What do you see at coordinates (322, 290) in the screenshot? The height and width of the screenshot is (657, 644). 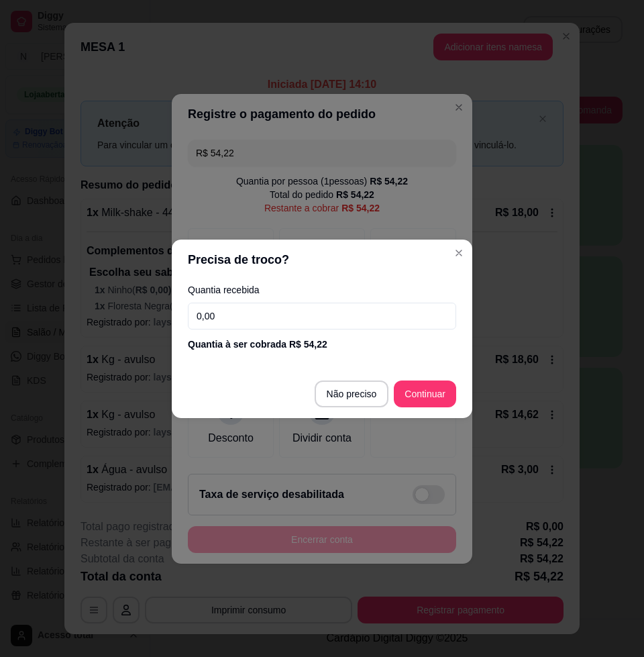 I see `label: Quantia recebida` at bounding box center [322, 290].